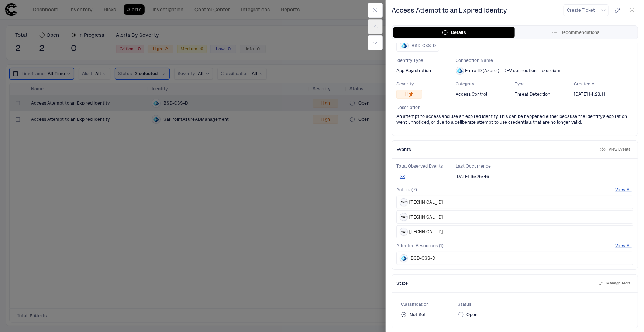 This screenshot has width=644, height=332. Describe the element at coordinates (604, 84) in the screenshot. I see `span: Created At` at that location.